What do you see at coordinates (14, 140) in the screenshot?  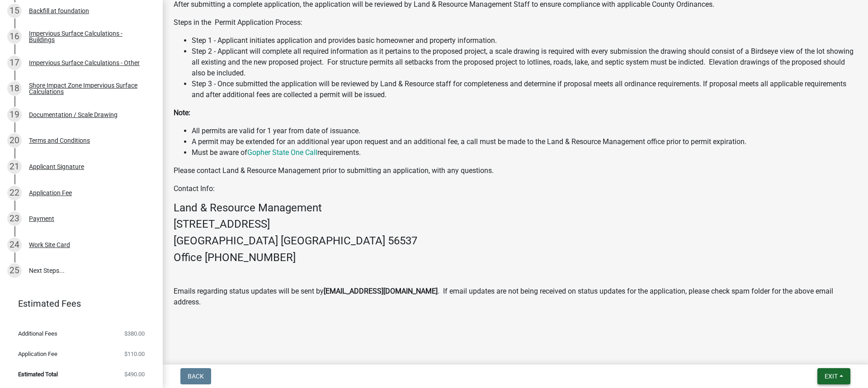 I see `div: 20` at bounding box center [14, 140].